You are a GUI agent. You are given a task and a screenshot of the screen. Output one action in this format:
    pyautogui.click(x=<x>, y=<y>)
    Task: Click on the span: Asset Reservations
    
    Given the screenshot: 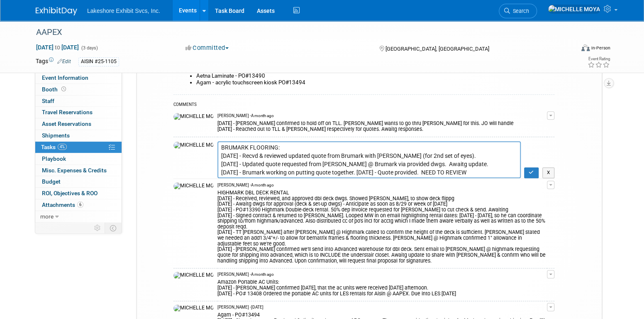 What is the action you would take?
    pyautogui.click(x=66, y=124)
    